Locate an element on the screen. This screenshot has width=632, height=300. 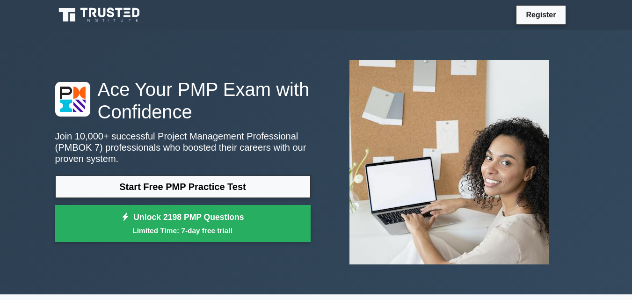
a: Register is located at coordinates (541, 15).